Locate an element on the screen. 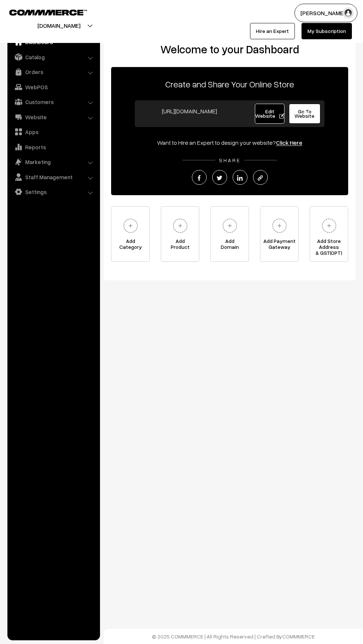 The width and height of the screenshot is (363, 644). a: AddProduct is located at coordinates (180, 234).